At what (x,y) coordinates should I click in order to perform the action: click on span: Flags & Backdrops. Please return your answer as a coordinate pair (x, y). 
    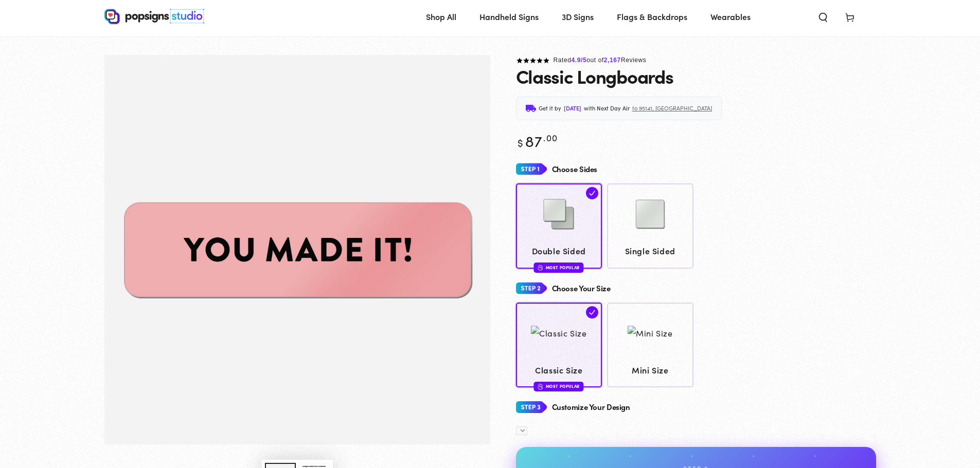
    Looking at the image, I should click on (652, 17).